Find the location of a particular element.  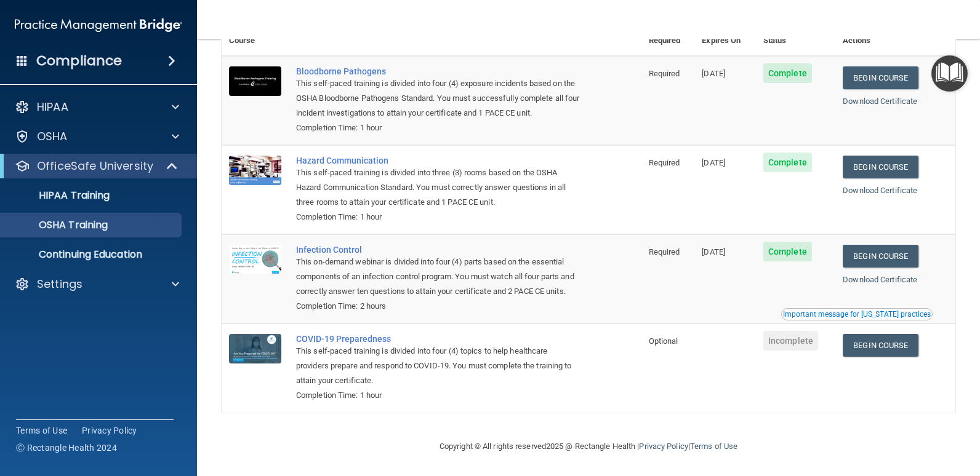

a: Bloodborne Pathogens is located at coordinates (438, 71).